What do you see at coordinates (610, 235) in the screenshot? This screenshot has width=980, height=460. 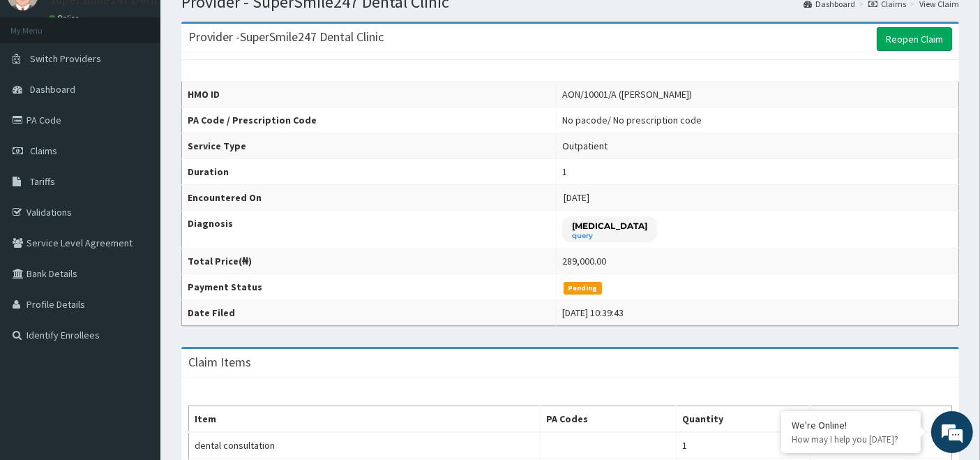 I see `small: query` at bounding box center [610, 235].